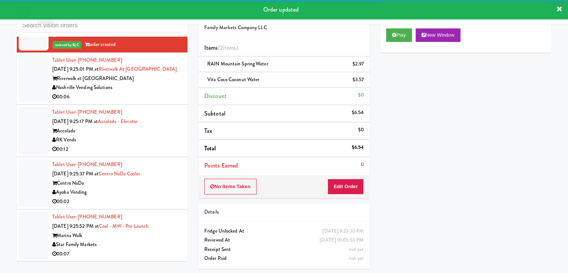  What do you see at coordinates (215, 113) in the screenshot?
I see `span: Subtotal` at bounding box center [215, 113].